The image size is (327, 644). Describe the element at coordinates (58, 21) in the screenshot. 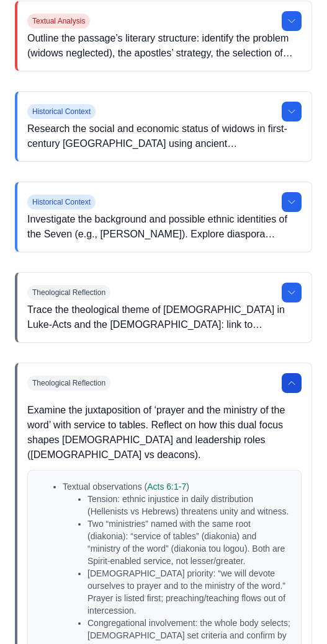

I see `span: Textual Analysis` at that location.